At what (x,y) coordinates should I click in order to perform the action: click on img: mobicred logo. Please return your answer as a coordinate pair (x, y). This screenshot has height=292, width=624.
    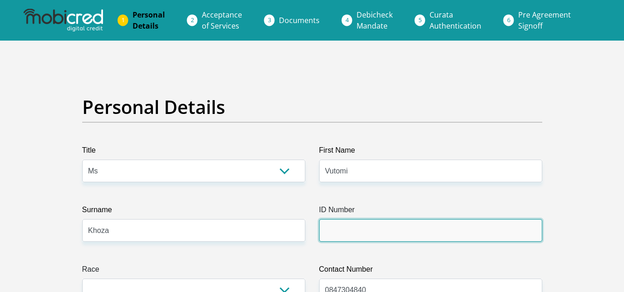
    Looking at the image, I should click on (63, 20).